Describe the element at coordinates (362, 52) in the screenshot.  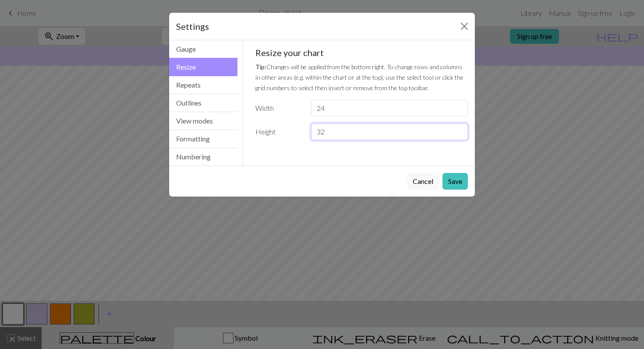
I see `h5: Resize your chart` at that location.